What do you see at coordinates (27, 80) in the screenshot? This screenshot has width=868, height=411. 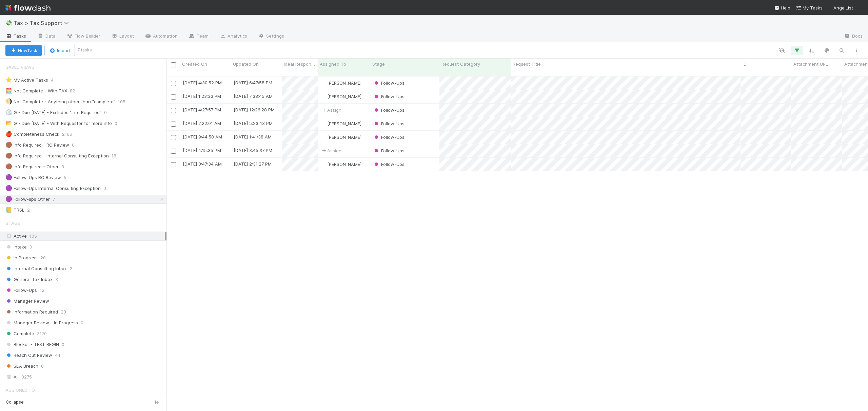 I see `div: My Active Tasks` at bounding box center [27, 80].